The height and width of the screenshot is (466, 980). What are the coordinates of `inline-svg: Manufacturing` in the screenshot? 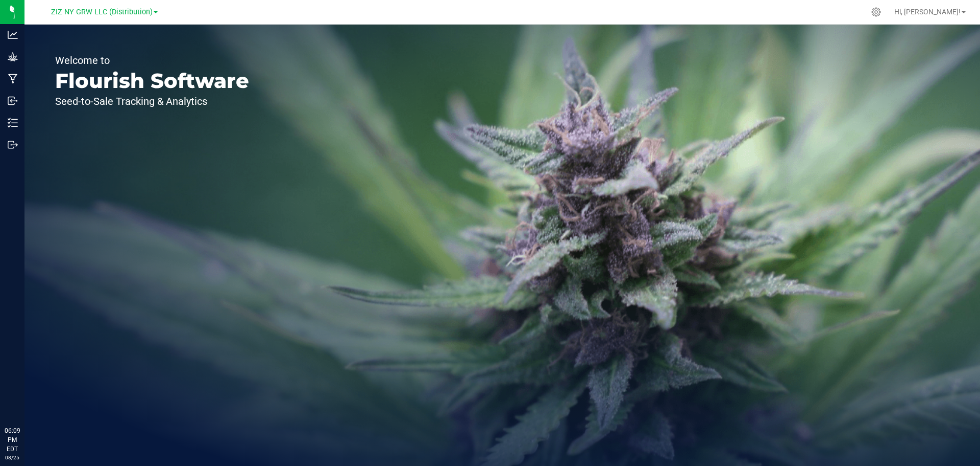 It's located at (13, 78).